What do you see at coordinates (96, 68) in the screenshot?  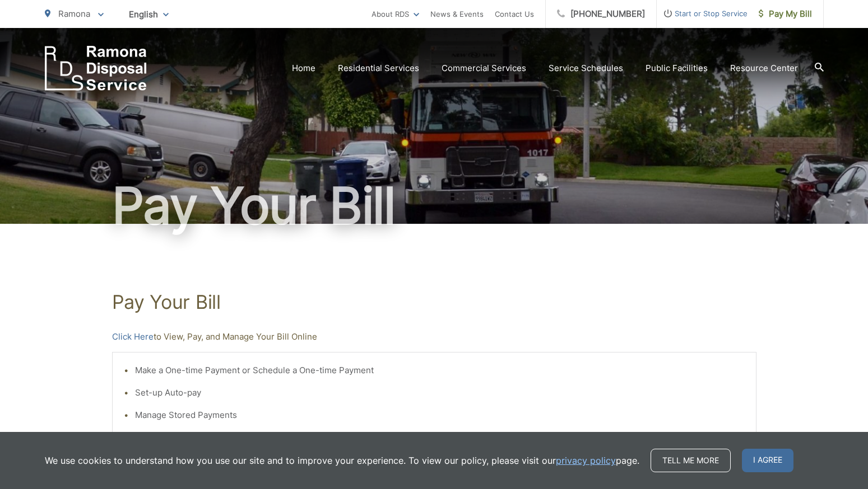 I see `a: EDCD logo. Return to the homepage.` at bounding box center [96, 68].